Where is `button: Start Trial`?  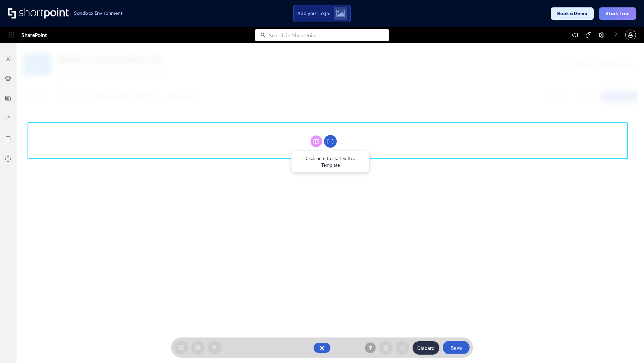 button: Start Trial is located at coordinates (618, 13).